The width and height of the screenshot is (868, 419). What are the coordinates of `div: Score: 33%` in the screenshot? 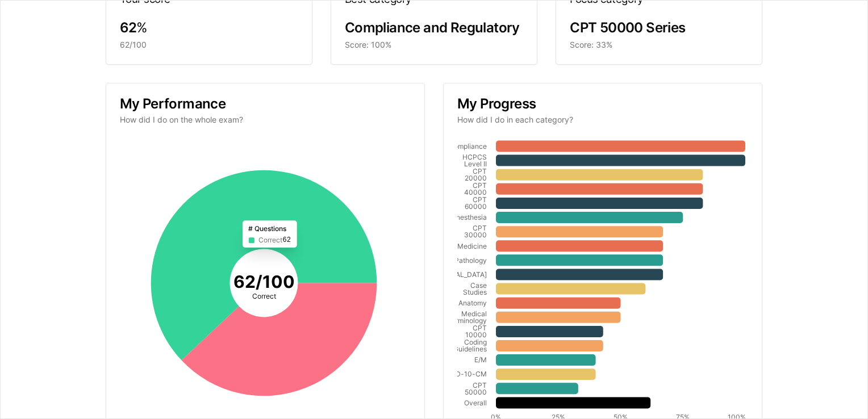 It's located at (659, 45).